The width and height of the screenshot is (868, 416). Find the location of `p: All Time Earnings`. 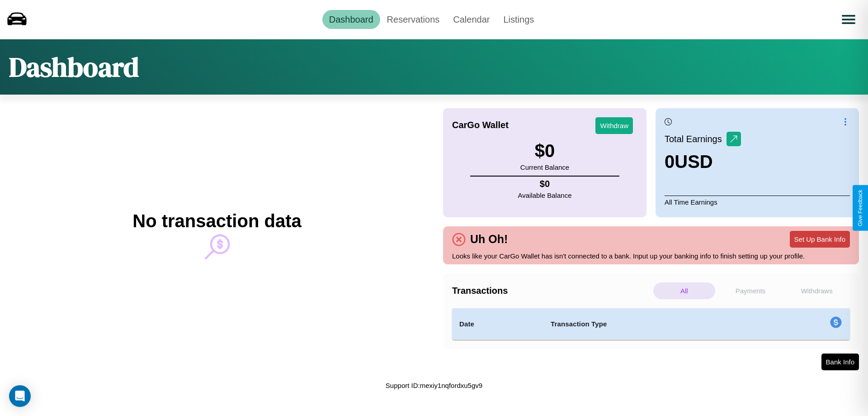

p: All Time Earnings is located at coordinates (757, 202).